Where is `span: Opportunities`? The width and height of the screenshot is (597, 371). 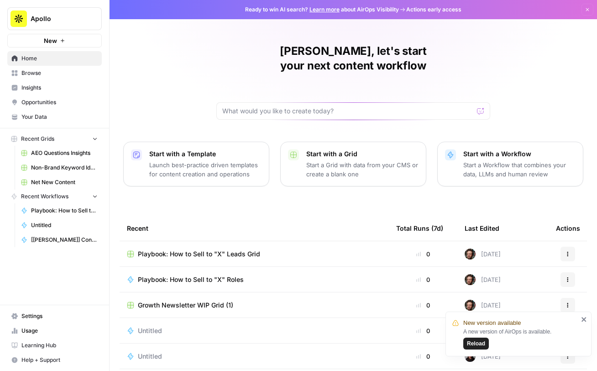 span: Opportunities is located at coordinates (59, 102).